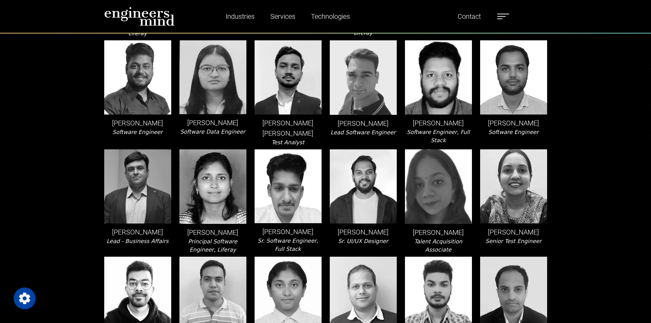 This screenshot has height=323, width=651. What do you see at coordinates (137, 29) in the screenshot?
I see `i: Lead Software Engineer, Liferay` at bounding box center [137, 29].